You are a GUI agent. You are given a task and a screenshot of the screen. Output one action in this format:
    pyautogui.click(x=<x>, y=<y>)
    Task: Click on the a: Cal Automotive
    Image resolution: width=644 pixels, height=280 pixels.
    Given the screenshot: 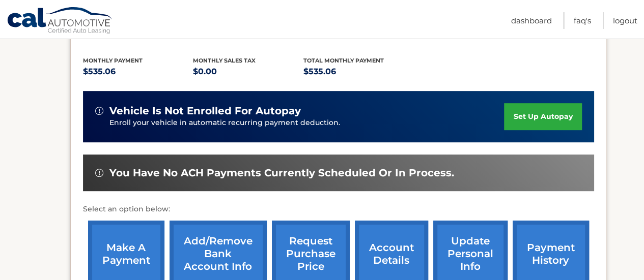 What is the action you would take?
    pyautogui.click(x=60, y=21)
    